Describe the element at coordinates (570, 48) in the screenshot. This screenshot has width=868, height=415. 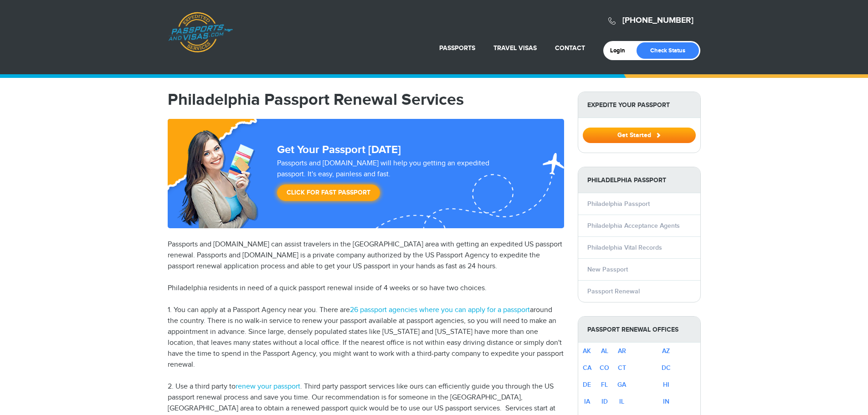
I see `a: Contact` at that location.